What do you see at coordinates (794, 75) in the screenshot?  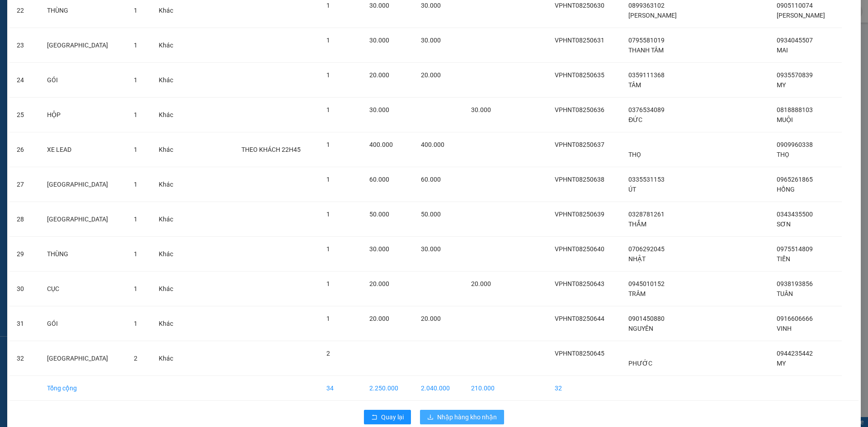 I see `span: 0935570839` at bounding box center [794, 75].